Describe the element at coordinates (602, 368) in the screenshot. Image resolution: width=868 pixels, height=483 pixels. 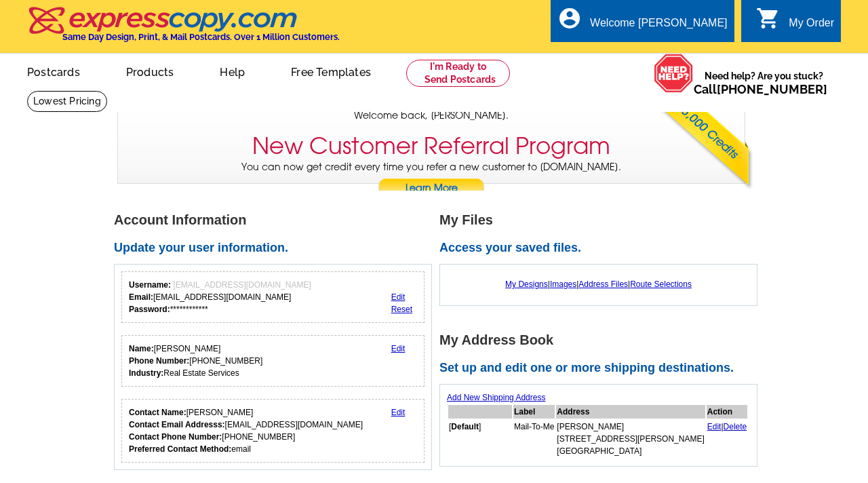
I see `h2: Set up and edit one or more shipping destinations.` at that location.